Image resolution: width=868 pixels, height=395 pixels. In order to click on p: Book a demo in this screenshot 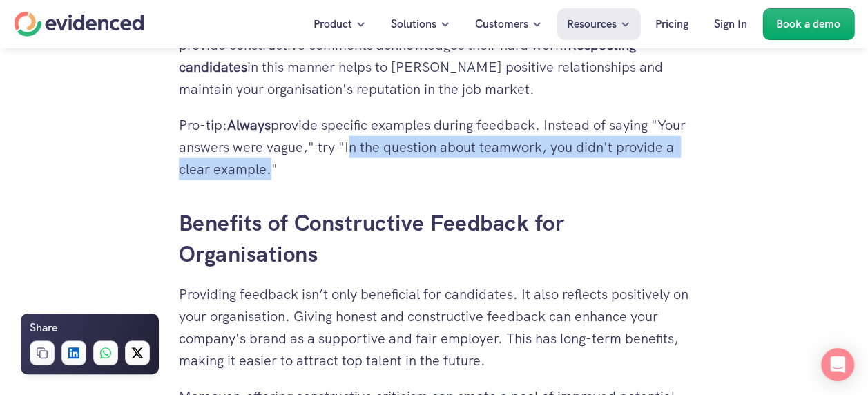, I will do `click(808, 24)`.